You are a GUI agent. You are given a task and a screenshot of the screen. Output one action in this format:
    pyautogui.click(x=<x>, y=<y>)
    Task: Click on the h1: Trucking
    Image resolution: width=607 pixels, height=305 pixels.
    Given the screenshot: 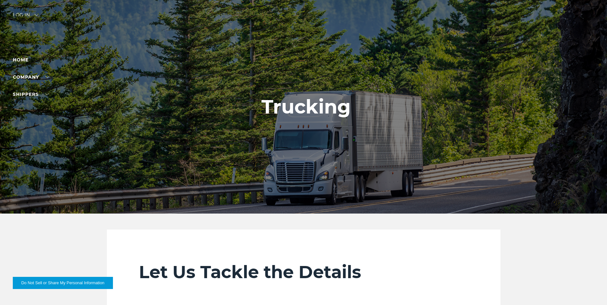 What is the action you would take?
    pyautogui.click(x=306, y=107)
    